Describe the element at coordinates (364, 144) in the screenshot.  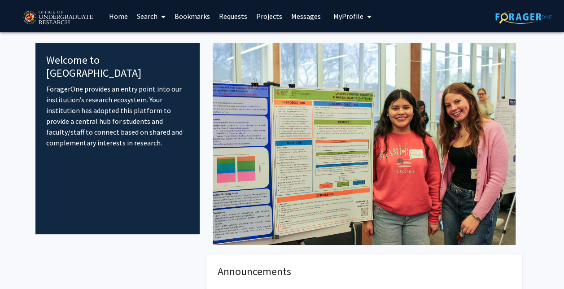
I see `img: Cover Image` at that location.